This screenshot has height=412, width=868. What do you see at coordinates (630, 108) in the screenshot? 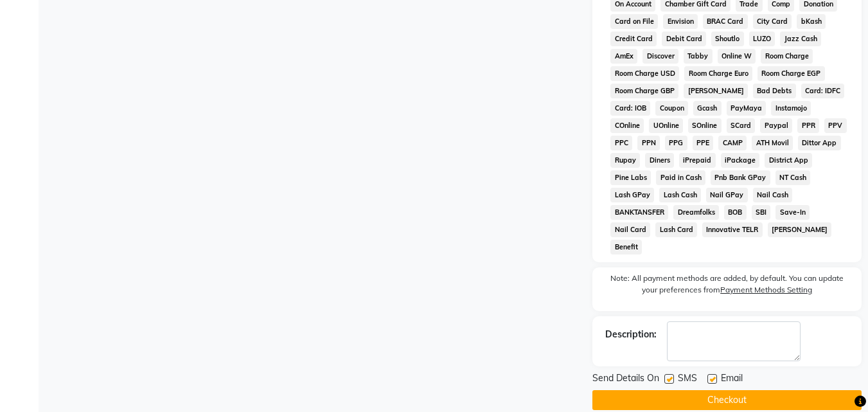
I see `span: Card: IOB` at bounding box center [630, 108].